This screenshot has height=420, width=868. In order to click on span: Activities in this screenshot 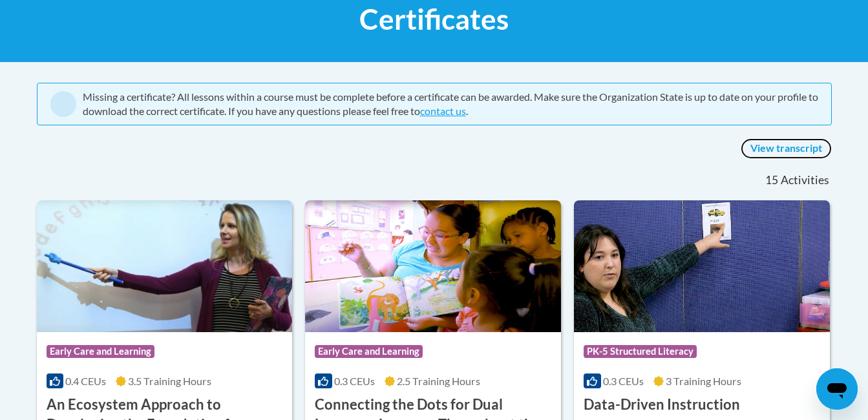, I will do `click(805, 180)`.